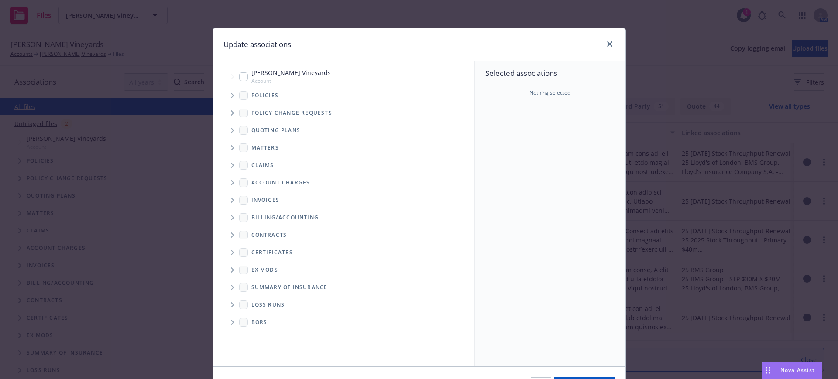 The width and height of the screenshot is (838, 379). I want to click on div: Folder Tree Example, so click(343, 270).